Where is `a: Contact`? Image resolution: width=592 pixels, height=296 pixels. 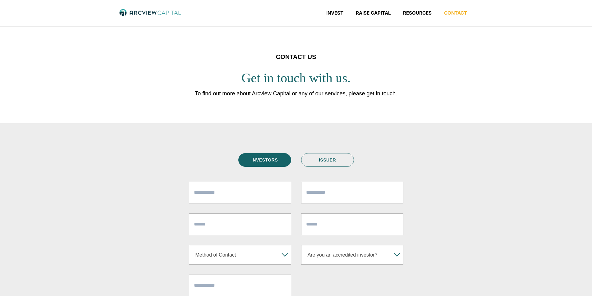 a: Contact is located at coordinates (456, 13).